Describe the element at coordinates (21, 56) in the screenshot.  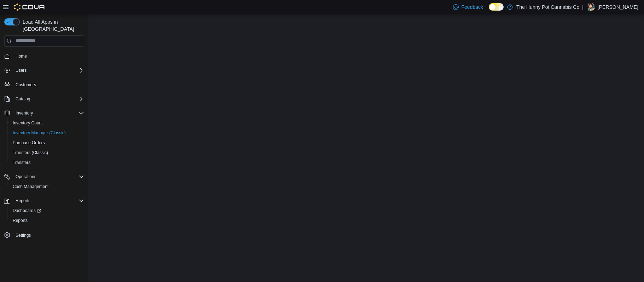
I see `a: Home` at that location.